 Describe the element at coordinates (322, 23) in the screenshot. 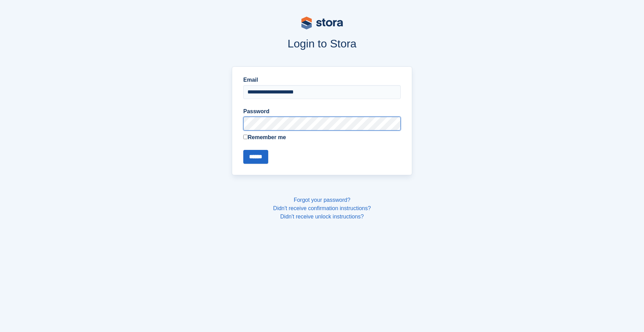

I see `img: stora-logo-53a41332b3708ae10de48c4981b4e9114cc0af31d8433b30ea865607fb682f29.svg` at that location.